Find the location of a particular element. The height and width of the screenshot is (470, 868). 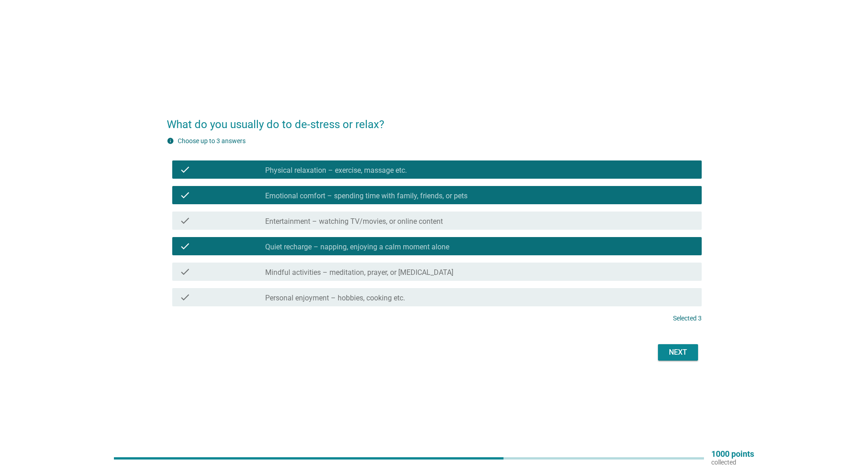

button: Next is located at coordinates (678, 352).